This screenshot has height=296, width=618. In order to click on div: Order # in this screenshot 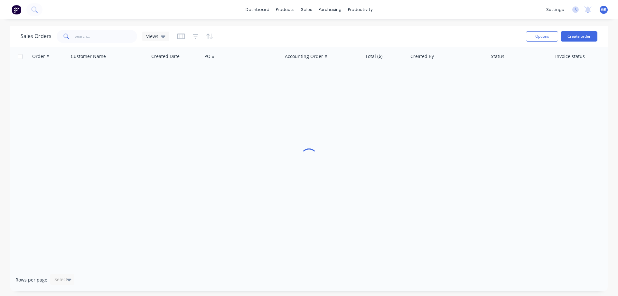, I will do `click(41, 56)`.